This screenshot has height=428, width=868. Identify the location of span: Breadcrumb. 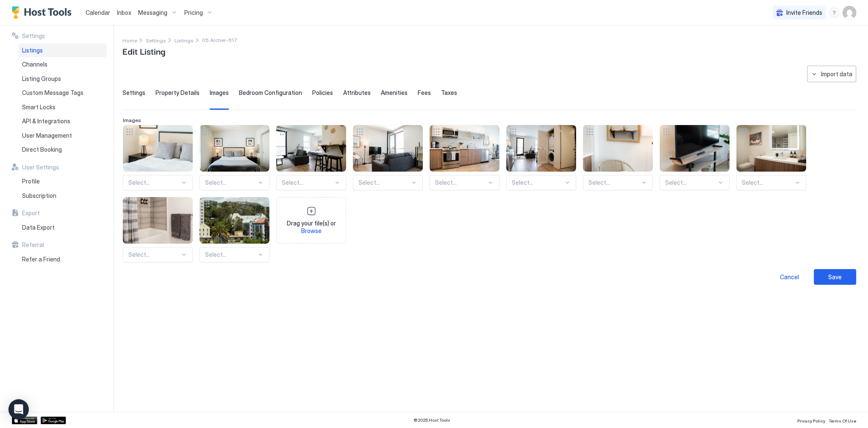
(219, 40).